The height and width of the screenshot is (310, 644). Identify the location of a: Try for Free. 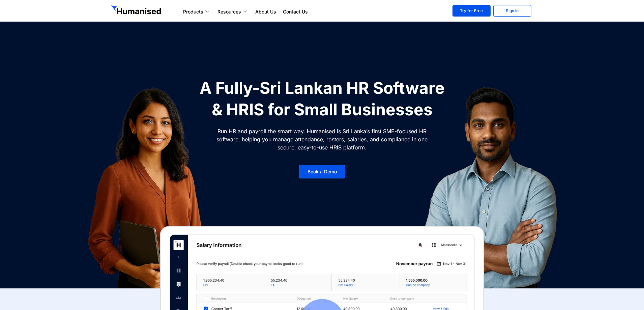
(471, 11).